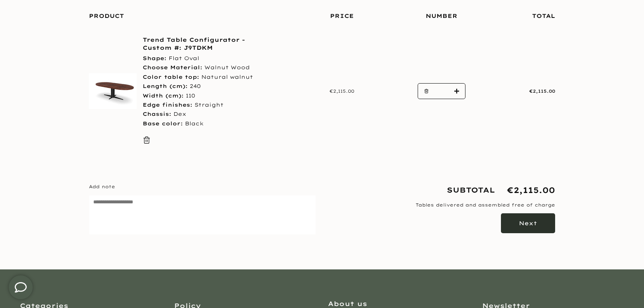 This screenshot has width=644, height=308. Describe the element at coordinates (347, 304) in the screenshot. I see `font: About us` at that location.